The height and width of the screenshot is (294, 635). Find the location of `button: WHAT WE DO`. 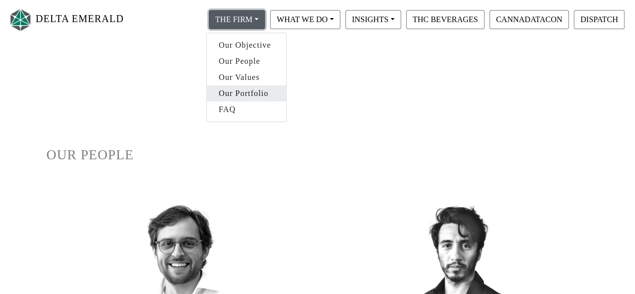

button: WHAT WE DO is located at coordinates (305, 20).